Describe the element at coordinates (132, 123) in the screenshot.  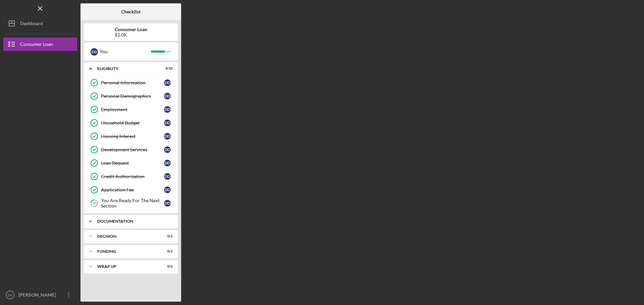
I see `div: Household Budget` at that location.